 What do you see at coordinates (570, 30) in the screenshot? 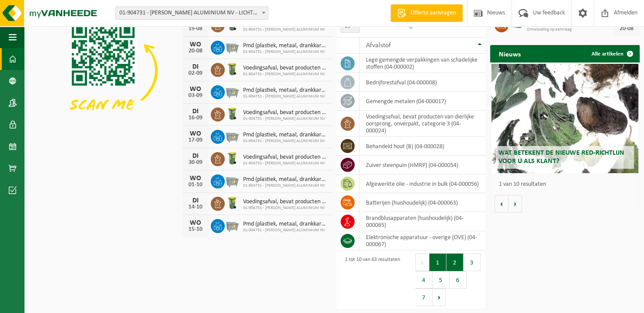
I see `span: Omwisseling op aanvraag` at bounding box center [570, 30].